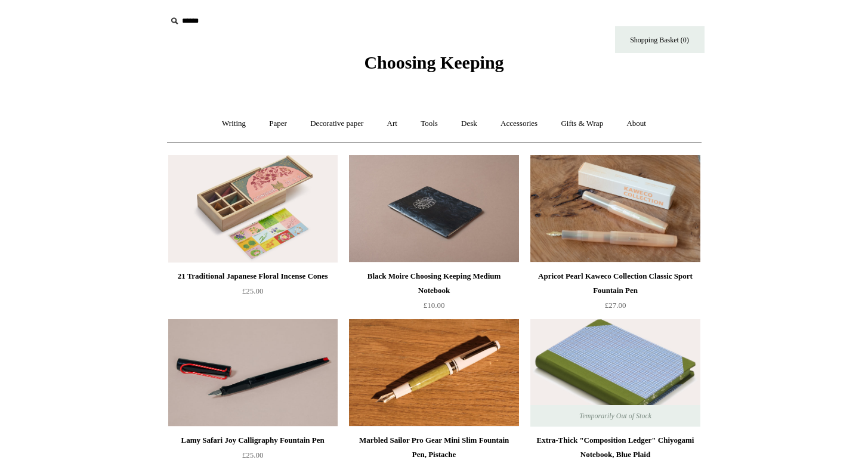  I want to click on img: Lamy Safari Joy Calligraphy Fountain Pen, so click(253, 373).